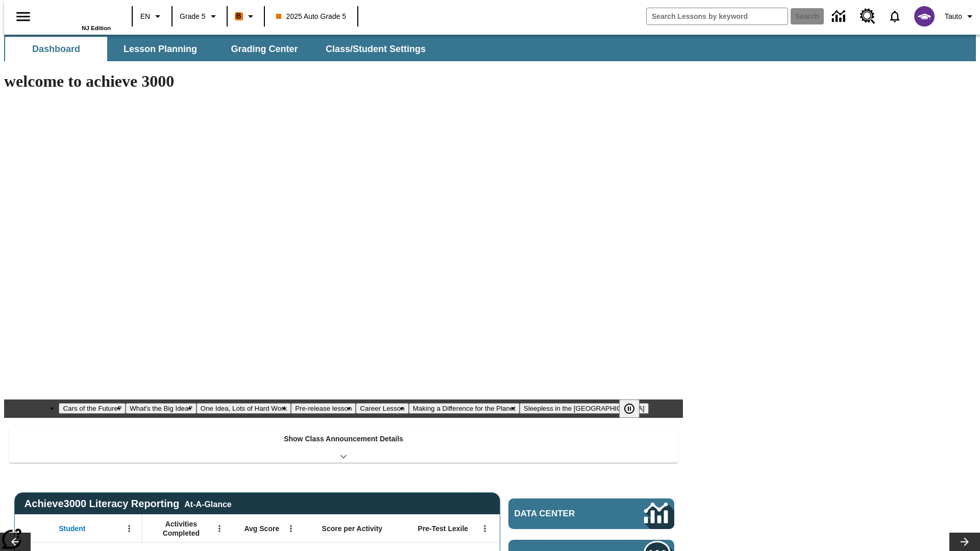  What do you see at coordinates (161, 49) in the screenshot?
I see `button: Lesson Planning` at bounding box center [161, 49].